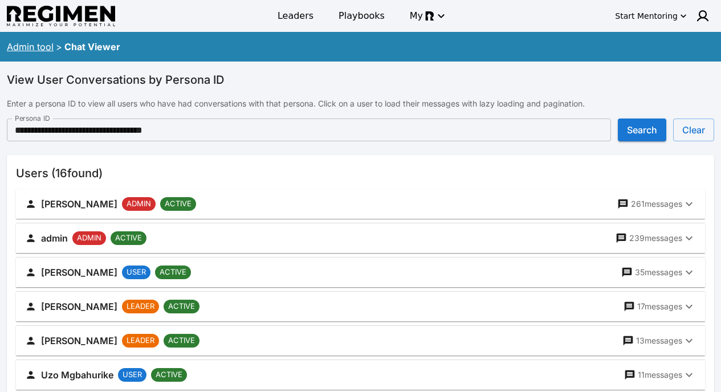 The height and width of the screenshot is (392, 721). Describe the element at coordinates (30, 47) in the screenshot. I see `a: Admin tool` at that location.